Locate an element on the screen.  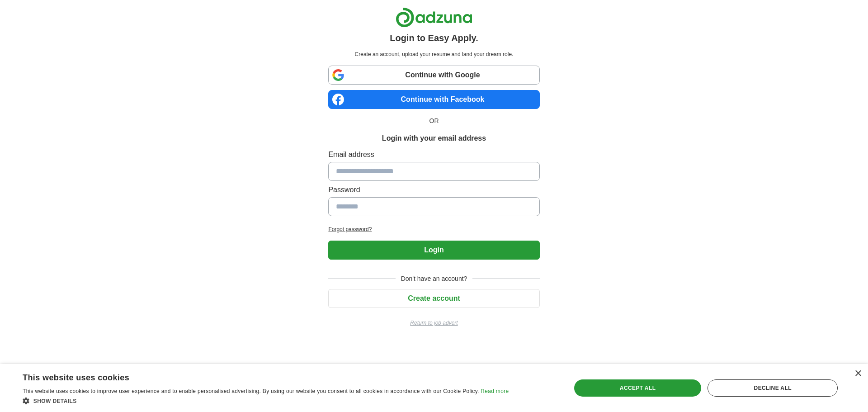
a: Continue with Facebook is located at coordinates (434, 99).